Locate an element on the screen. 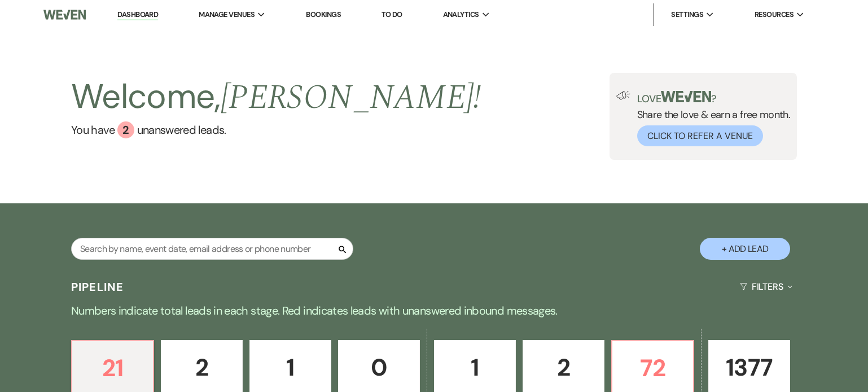  input: Search by name, event date, email address or phone number is located at coordinates (212, 248).